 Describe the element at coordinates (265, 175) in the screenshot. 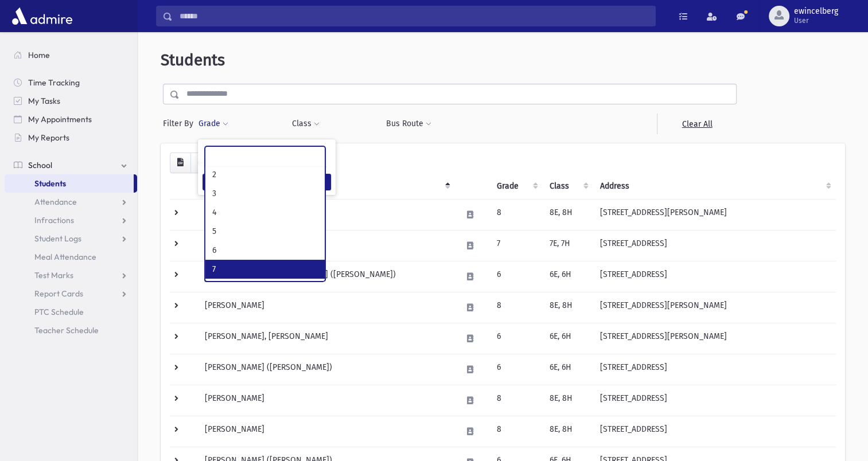

I see `li: 2` at that location.